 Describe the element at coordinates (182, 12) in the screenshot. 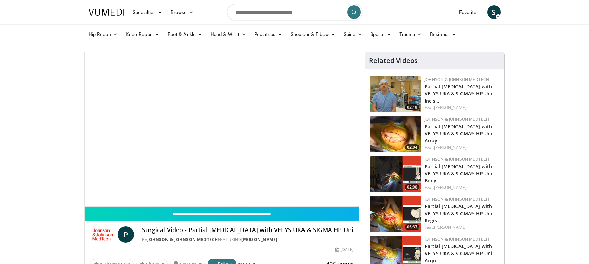

I see `a: Browse` at that location.